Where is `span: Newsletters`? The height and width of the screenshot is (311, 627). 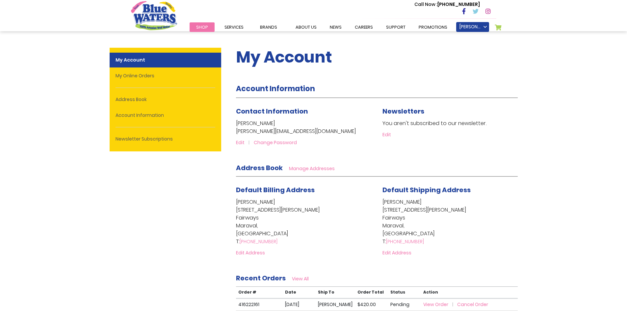
span: Newsletters is located at coordinates (403, 111).